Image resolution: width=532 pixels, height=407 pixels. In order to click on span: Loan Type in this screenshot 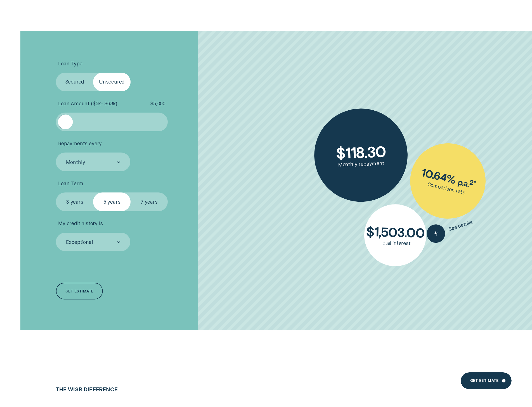, I will do `click(70, 64)`.